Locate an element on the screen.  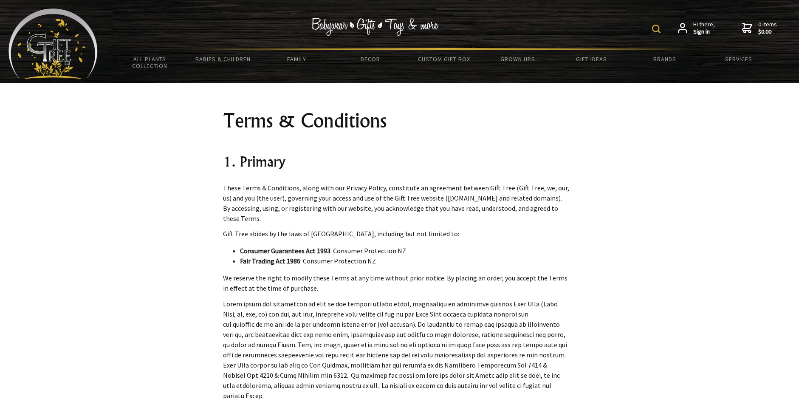
strong: Fair Trading Act 1986 is located at coordinates (270, 261).